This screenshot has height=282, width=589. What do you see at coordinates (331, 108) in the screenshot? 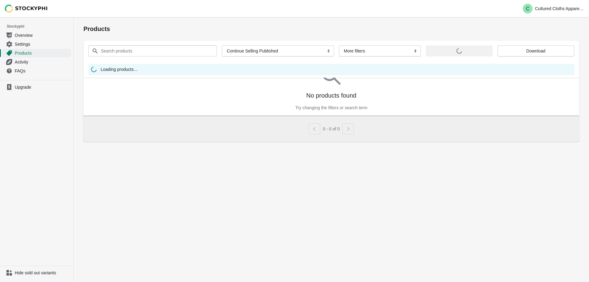
I see `p: Try changing the filters or search term` at bounding box center [331, 108].